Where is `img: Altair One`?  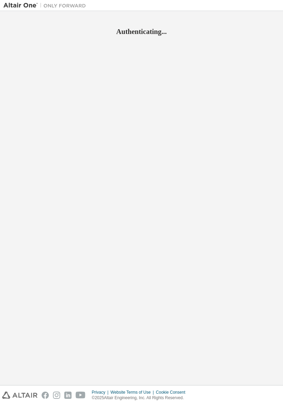 img: Altair One is located at coordinates (46, 5).